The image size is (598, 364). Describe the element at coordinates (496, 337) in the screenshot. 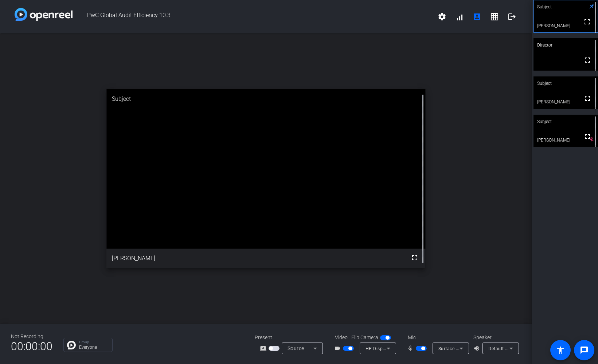

I see `div: Speaker` at that location.